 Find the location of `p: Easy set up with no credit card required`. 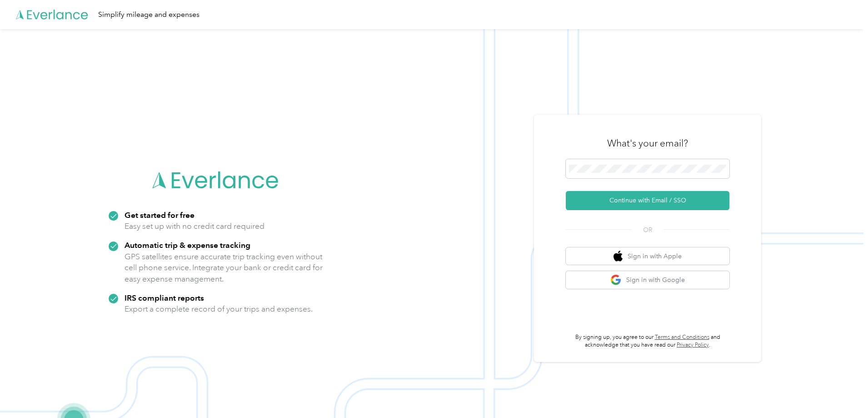

p: Easy set up with no credit card required is located at coordinates (194, 226).